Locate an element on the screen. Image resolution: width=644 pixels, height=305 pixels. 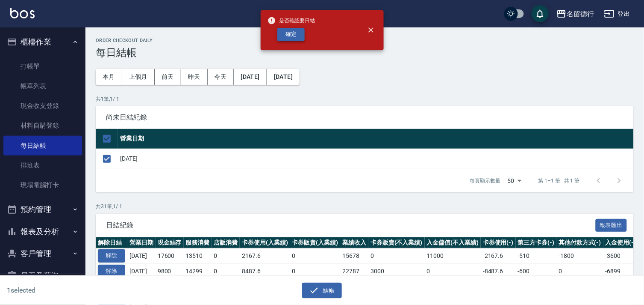
a: 排班表 is located at coordinates (43, 165).